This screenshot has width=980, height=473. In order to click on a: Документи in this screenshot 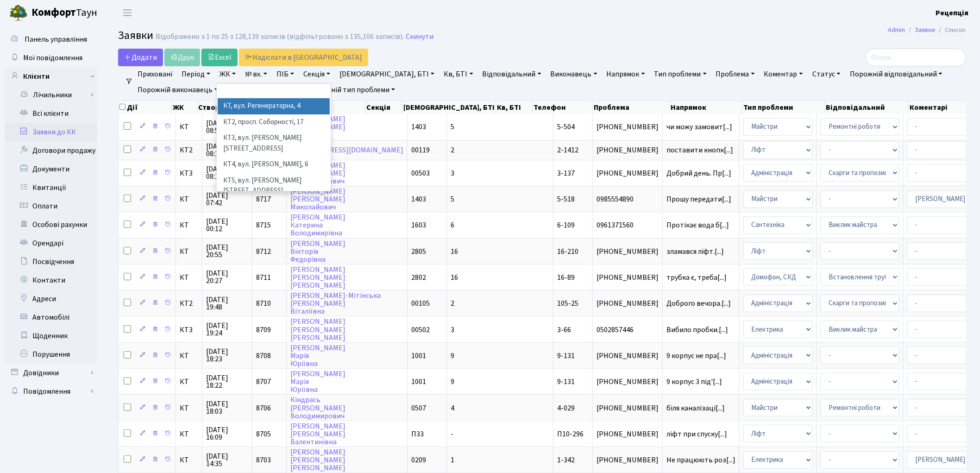, I will do `click(51, 169)`.